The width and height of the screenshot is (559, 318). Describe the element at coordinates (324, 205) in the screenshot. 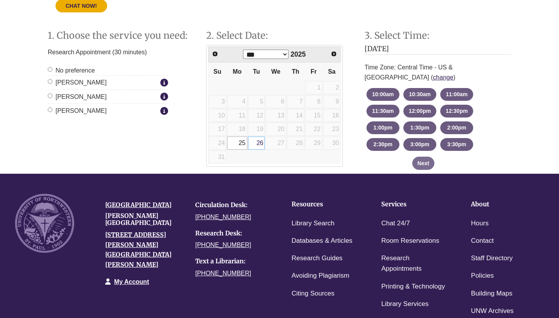

I see `h4: Resources` at that location.